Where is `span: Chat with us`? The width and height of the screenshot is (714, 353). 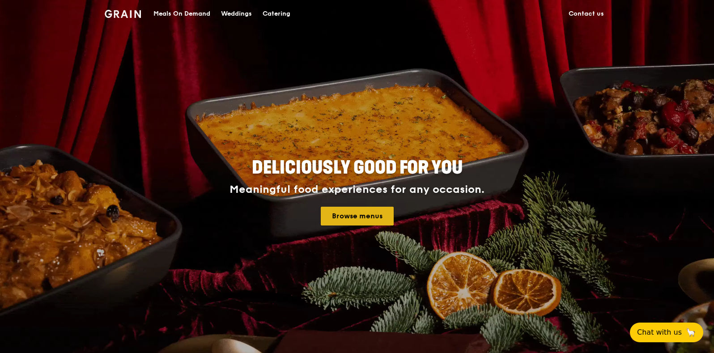
span: Chat with us is located at coordinates (659, 332).